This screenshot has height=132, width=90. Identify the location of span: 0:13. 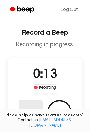
(45, 75).